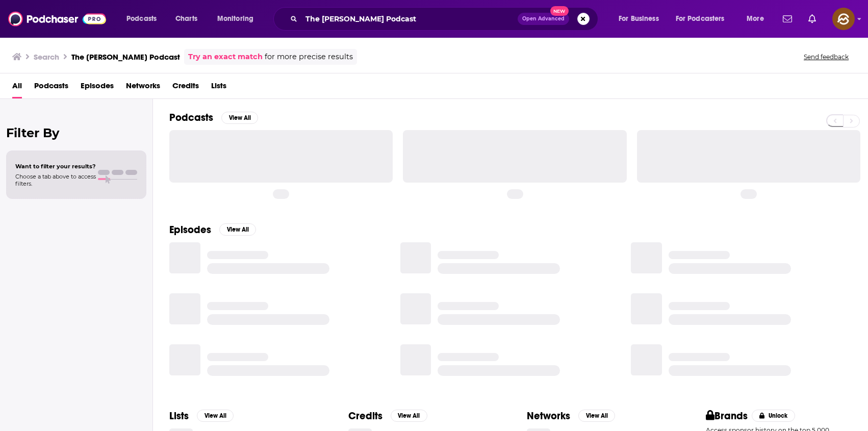 Image resolution: width=868 pixels, height=431 pixels. What do you see at coordinates (51, 88) in the screenshot?
I see `a: Podcasts` at bounding box center [51, 88].